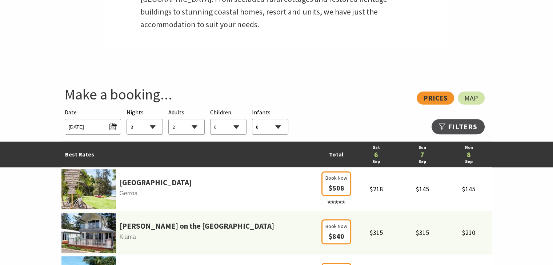 Image resolution: width=553 pixels, height=265 pixels. What do you see at coordinates (422, 148) in the screenshot?
I see `a: Sun` at bounding box center [422, 148].